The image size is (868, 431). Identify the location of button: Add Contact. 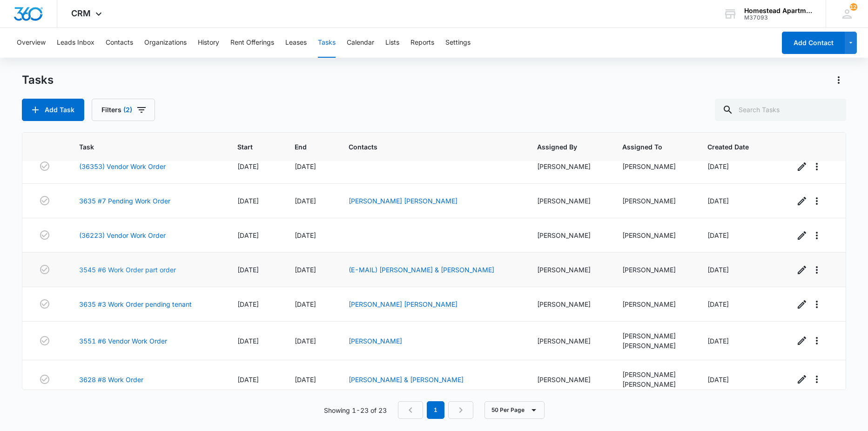
(813, 43).